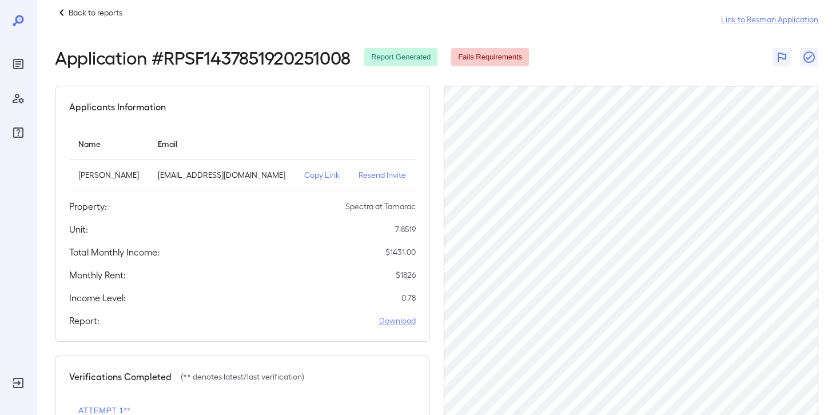 The width and height of the screenshot is (832, 415). Describe the element at coordinates (406, 275) in the screenshot. I see `p: $ 1826` at that location.